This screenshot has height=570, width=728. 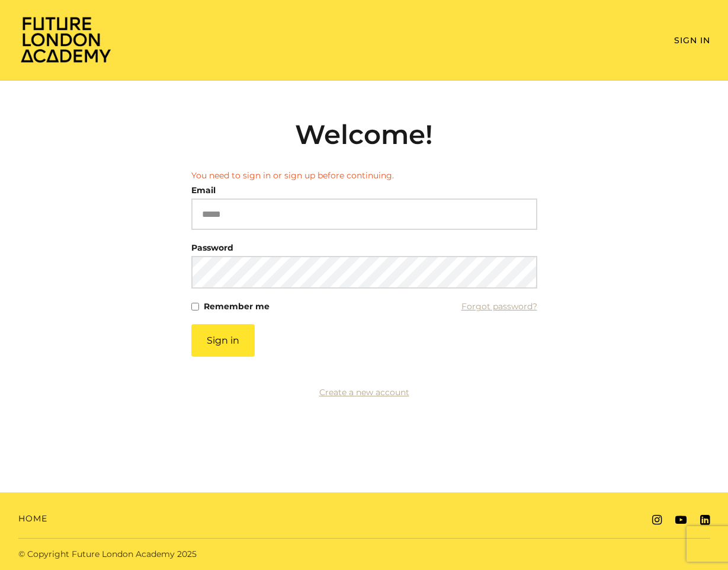 I want to click on label: Email, so click(x=203, y=190).